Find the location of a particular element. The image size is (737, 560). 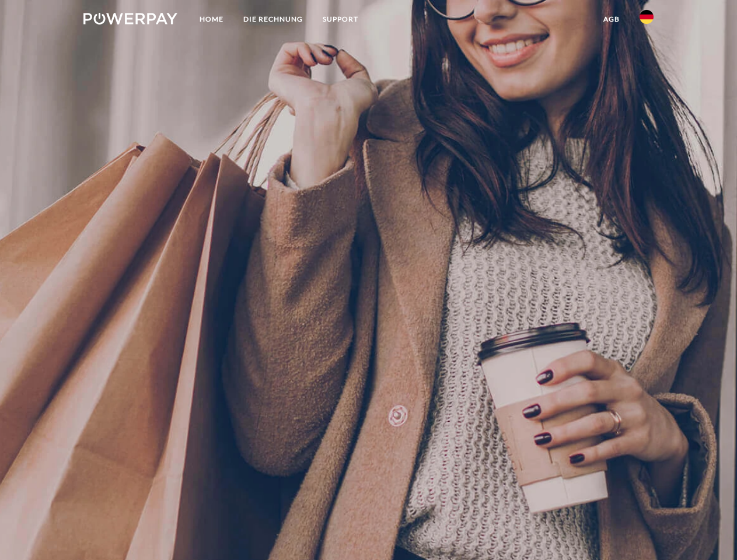

a: Home is located at coordinates (211, 19).